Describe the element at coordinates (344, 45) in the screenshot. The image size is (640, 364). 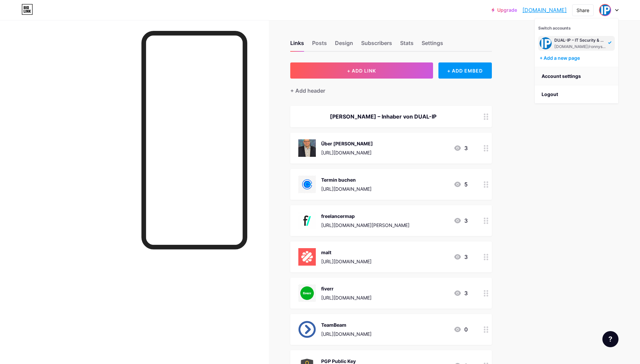
I see `div: Design` at that location.